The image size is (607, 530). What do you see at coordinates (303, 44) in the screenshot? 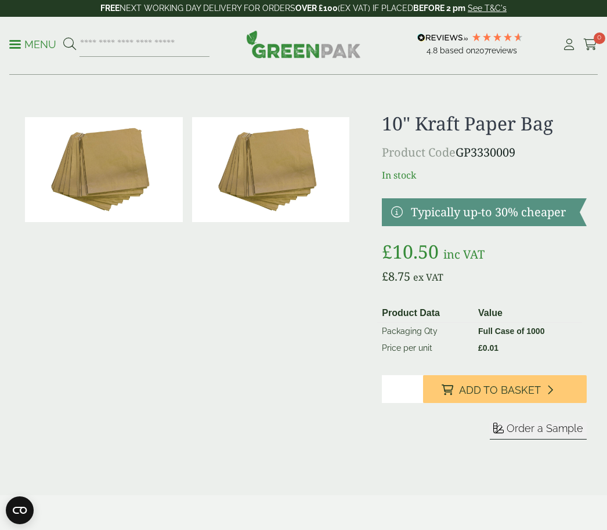
I see `img: GreenPak Supplies` at bounding box center [303, 44].